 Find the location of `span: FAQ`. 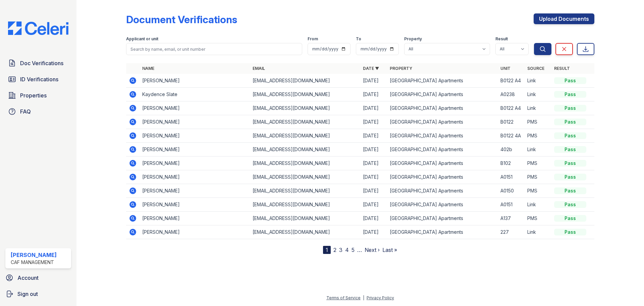

span: FAQ is located at coordinates (26, 112).